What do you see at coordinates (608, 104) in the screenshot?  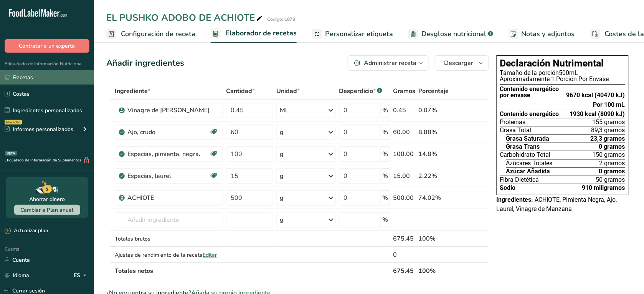 I see `div: Por 100 mL` at bounding box center [608, 104].